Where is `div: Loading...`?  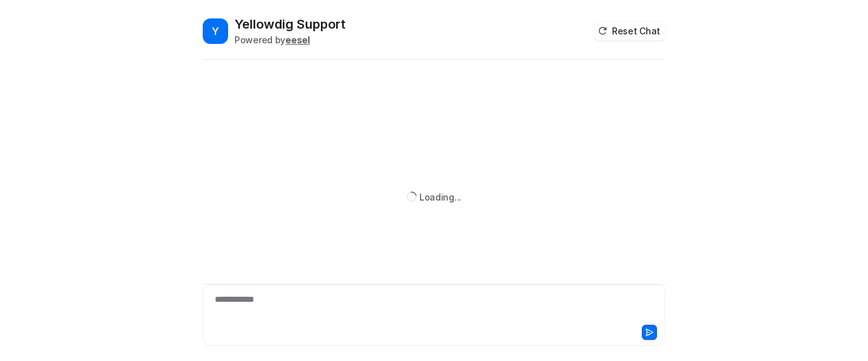
div: Loading... is located at coordinates (440, 196).